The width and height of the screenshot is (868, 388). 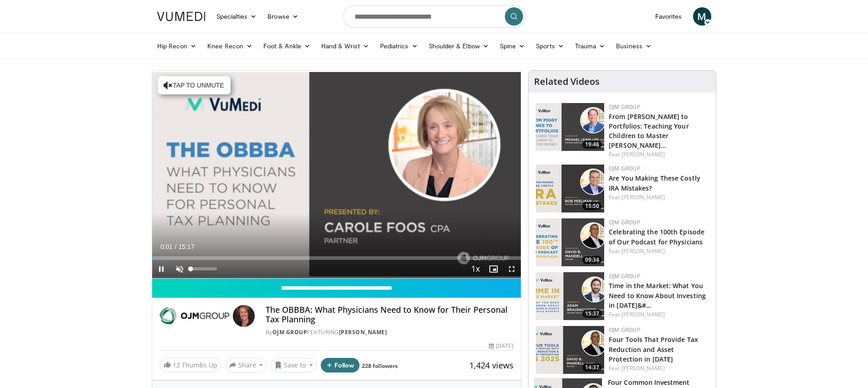 What do you see at coordinates (592, 314) in the screenshot?
I see `span: 15:37` at bounding box center [592, 314].